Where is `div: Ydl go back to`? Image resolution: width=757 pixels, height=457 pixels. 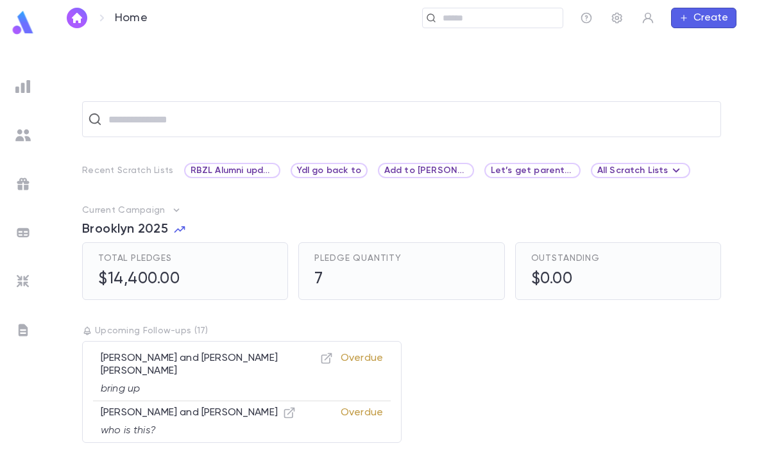
div: Ydl go back to is located at coordinates (329, 171).